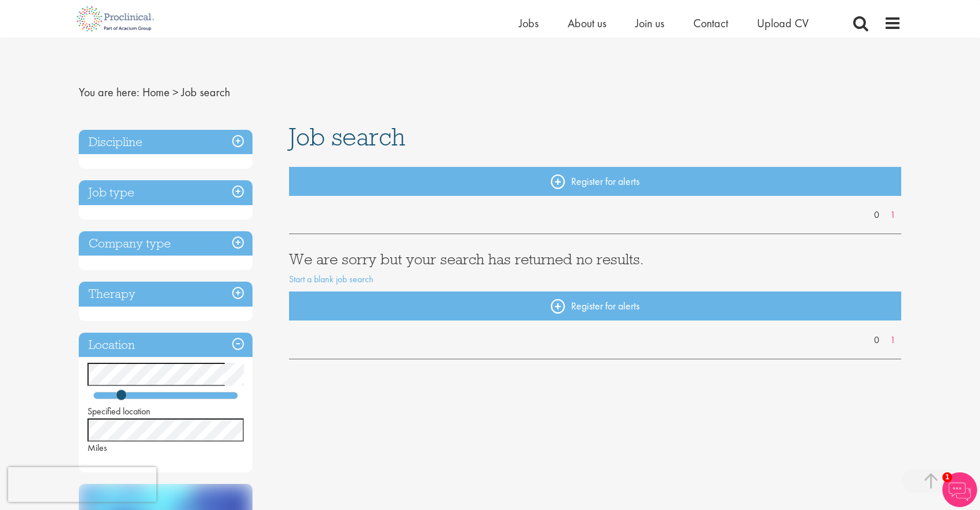 The width and height of the screenshot is (980, 510). I want to click on div: Company type, so click(166, 244).